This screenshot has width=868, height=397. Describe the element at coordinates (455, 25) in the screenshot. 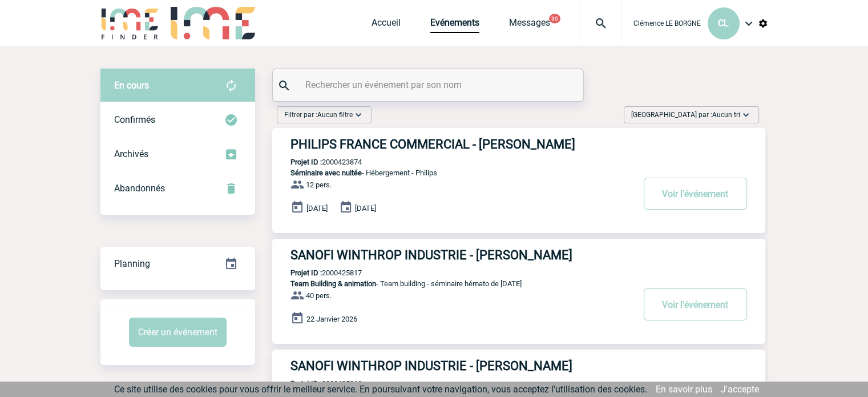

I see `a: Evénements` at that location.